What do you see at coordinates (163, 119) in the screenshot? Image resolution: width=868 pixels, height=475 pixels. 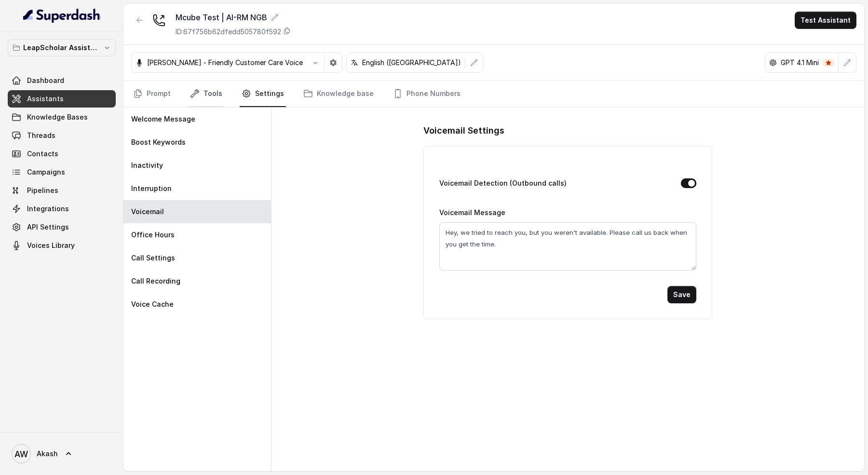 I see `p: Welcome Message` at bounding box center [163, 119].